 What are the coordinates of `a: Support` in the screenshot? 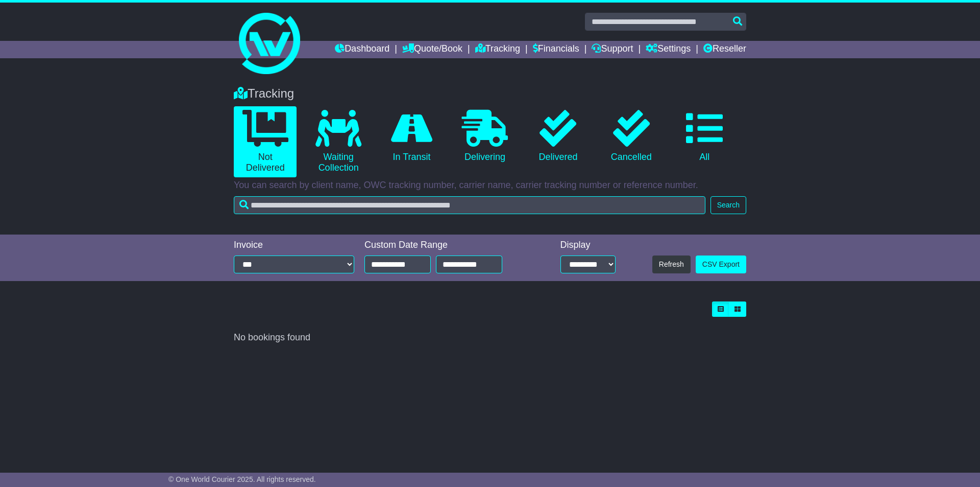 It's located at (612, 49).